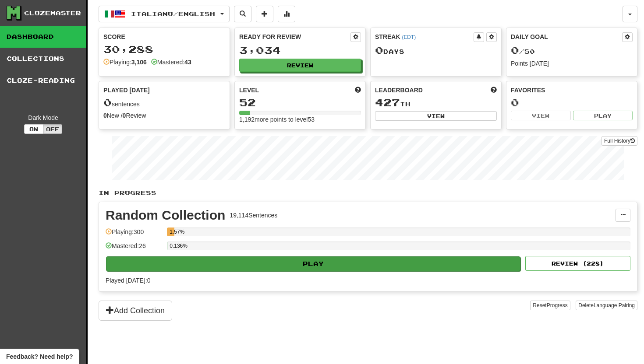 This screenshot has height=364, width=644. What do you see at coordinates (287, 14) in the screenshot?
I see `button: More stats` at bounding box center [287, 14].